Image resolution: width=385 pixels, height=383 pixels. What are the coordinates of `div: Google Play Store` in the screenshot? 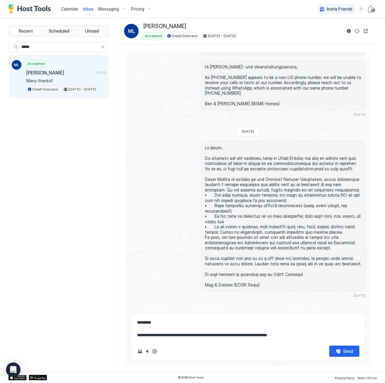 It's located at (38, 377).